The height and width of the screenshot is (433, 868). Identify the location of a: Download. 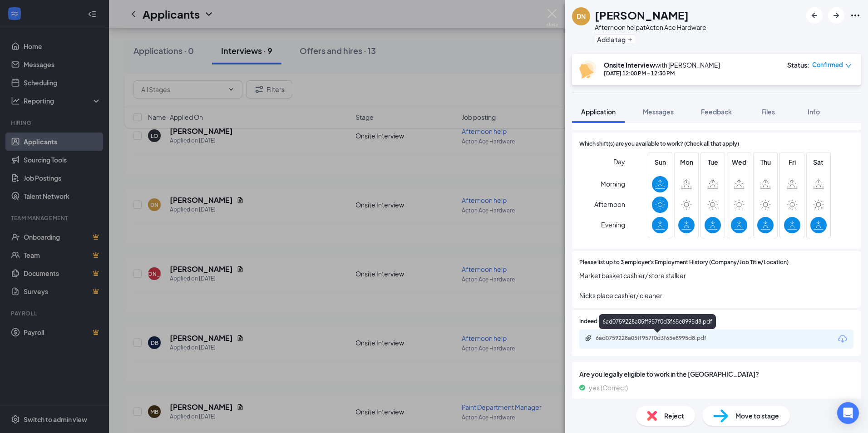
(842, 339).